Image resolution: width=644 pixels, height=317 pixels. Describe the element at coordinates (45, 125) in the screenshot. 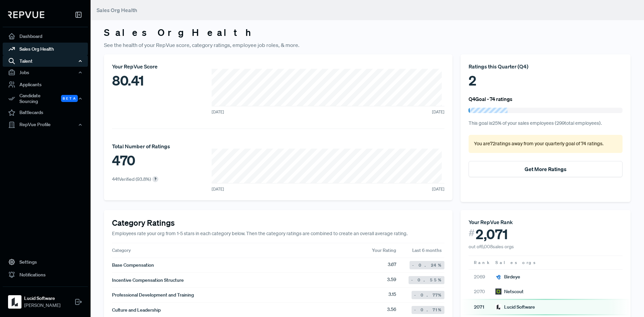

I see `div: RepVue Profile` at that location.